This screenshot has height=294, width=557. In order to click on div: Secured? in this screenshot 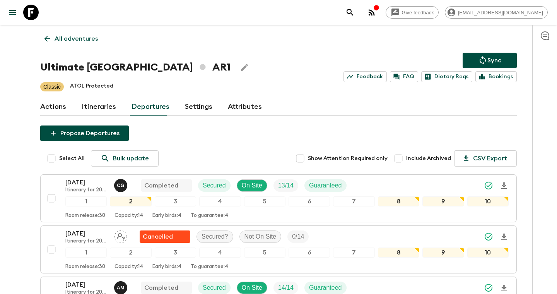, I will do `click(215, 236)`.